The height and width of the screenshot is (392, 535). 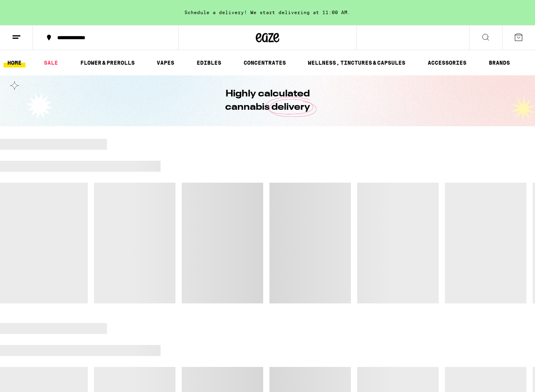 What do you see at coordinates (51, 63) in the screenshot?
I see `a: SALE` at bounding box center [51, 63].